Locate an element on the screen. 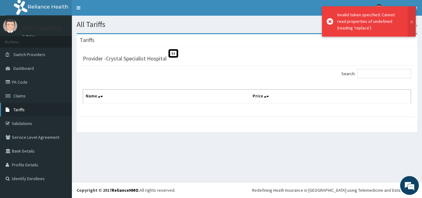 Image resolution: width=422 pixels, height=198 pixels. span: Tariffs is located at coordinates (19, 110).